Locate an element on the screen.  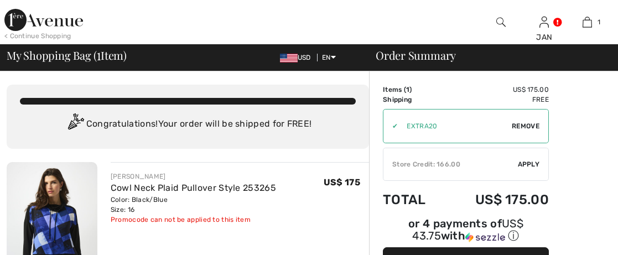
div: Store Credit: 166.00 is located at coordinates (451, 164).